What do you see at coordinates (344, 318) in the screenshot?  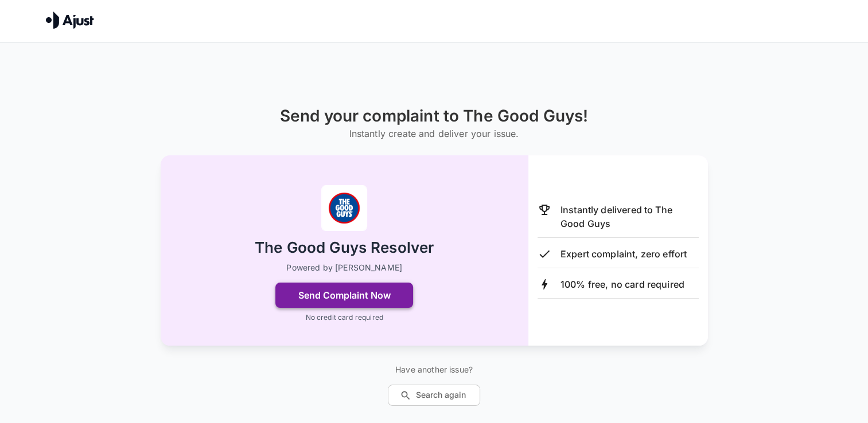 I see `p: No credit card required` at bounding box center [344, 318].